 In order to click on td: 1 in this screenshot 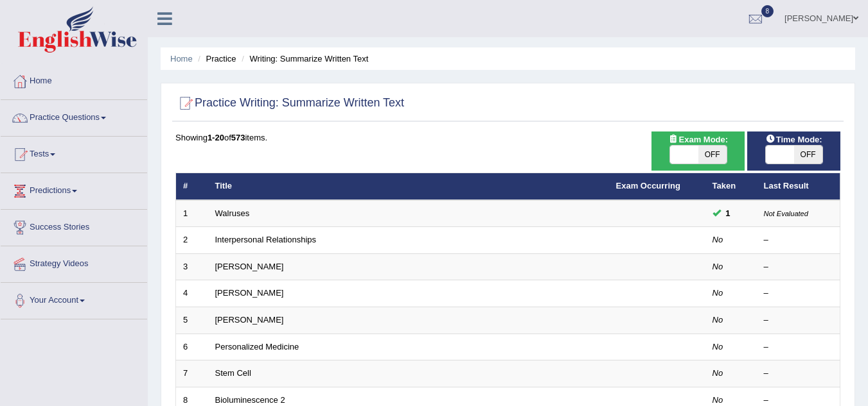, I will do `click(192, 214)`.